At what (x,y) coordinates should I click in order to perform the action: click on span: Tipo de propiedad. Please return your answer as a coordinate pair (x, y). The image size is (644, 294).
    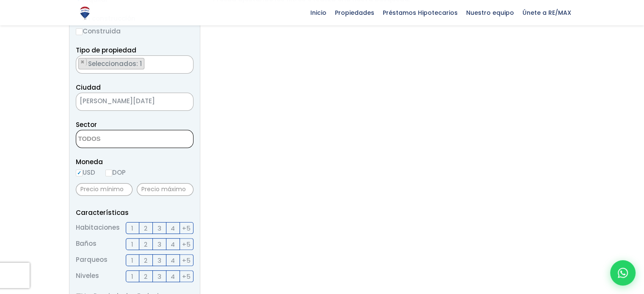
    Looking at the image, I should click on (106, 50).